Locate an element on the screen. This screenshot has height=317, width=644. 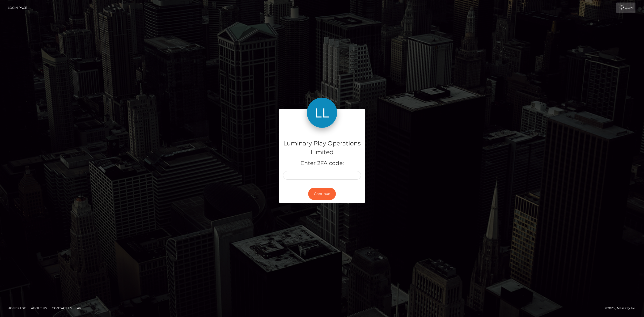
img: Luminary Play Operations Limited is located at coordinates (322, 113).